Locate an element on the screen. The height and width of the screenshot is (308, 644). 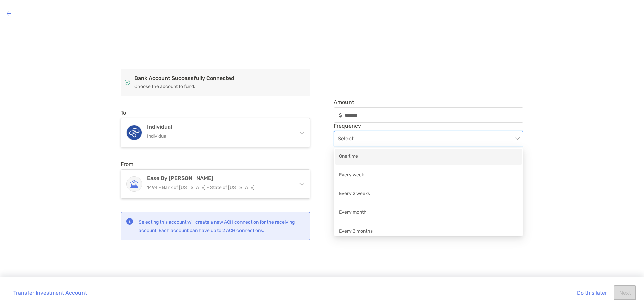
div: Every 2 weeks is located at coordinates (428, 194).